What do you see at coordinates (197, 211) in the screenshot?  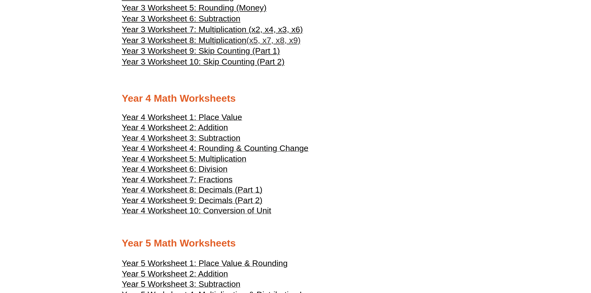 I see `span: Year 4 Worksheet 10: Conversion of Unit` at bounding box center [197, 211].